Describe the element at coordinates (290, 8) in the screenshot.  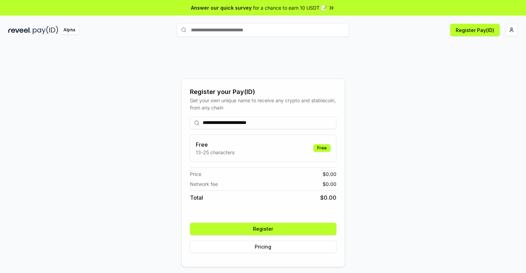
I see `span: for a chance to earn 10 USDT 📝` at that location.